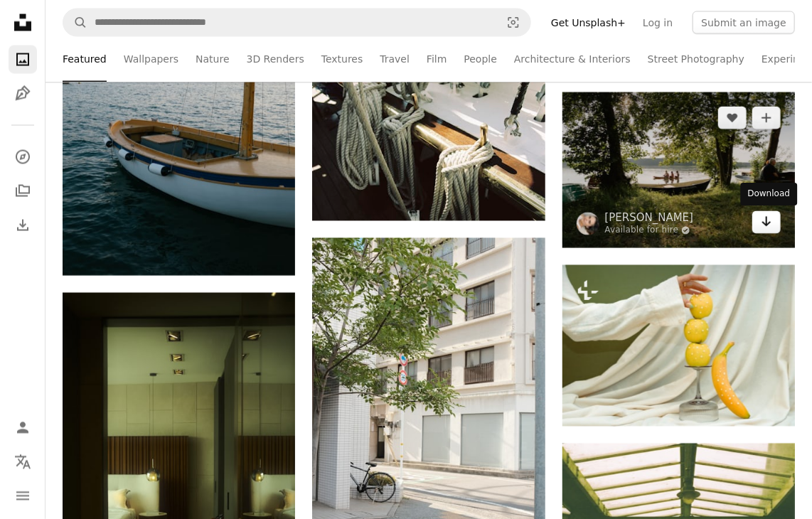  What do you see at coordinates (23, 496) in the screenshot?
I see `button: Menu` at bounding box center [23, 496].